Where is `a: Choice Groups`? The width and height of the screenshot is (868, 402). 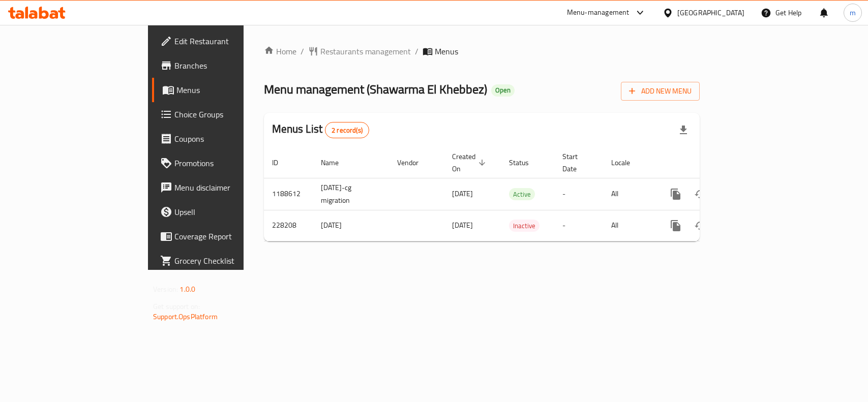
a: Choice Groups is located at coordinates (222, 115).